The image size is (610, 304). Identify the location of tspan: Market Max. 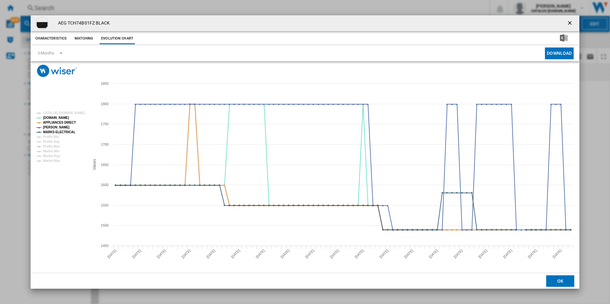
(52, 161).